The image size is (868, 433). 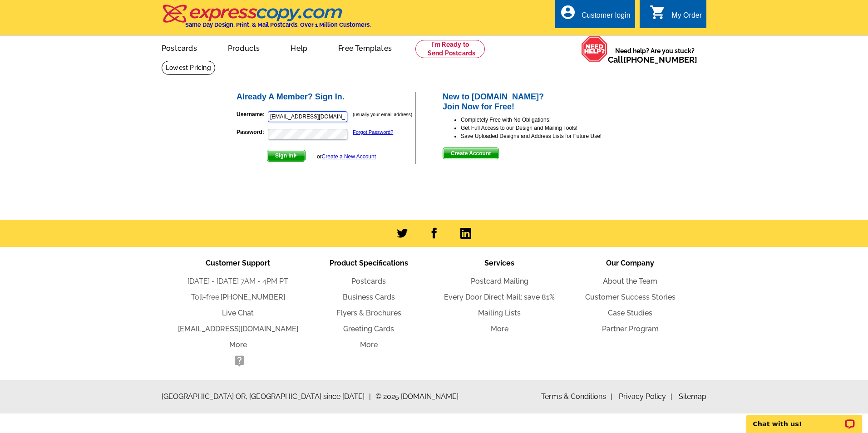 I want to click on a: Business Cards, so click(x=369, y=297).